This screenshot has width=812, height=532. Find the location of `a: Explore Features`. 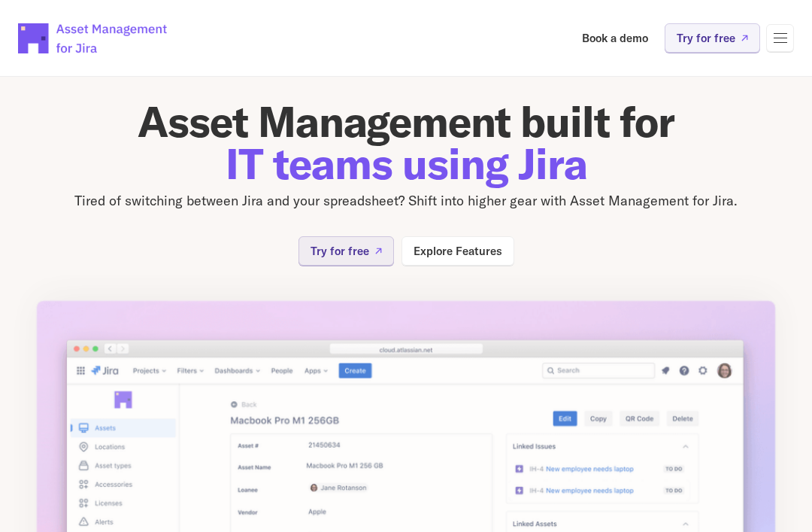

a: Explore Features is located at coordinates (458, 251).